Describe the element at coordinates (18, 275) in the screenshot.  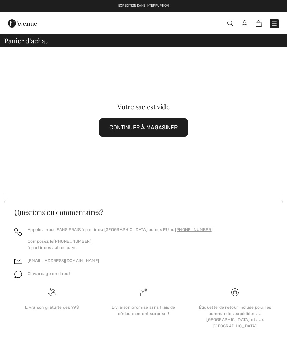
I see `img: chat` at that location.